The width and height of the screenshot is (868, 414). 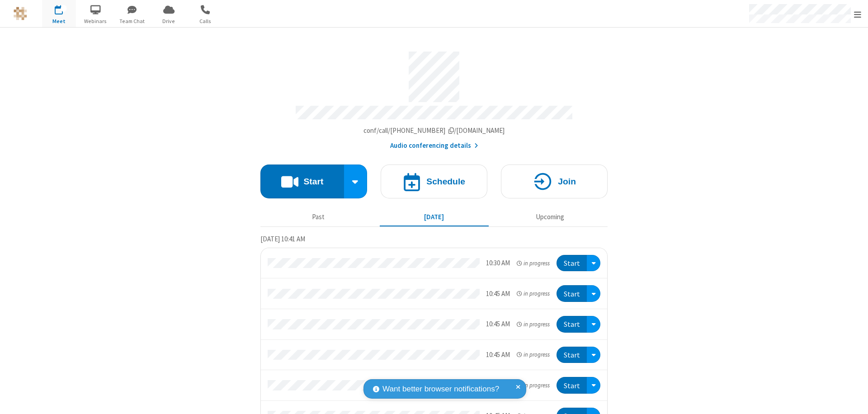 I want to click on div: Start conference options, so click(x=355, y=181).